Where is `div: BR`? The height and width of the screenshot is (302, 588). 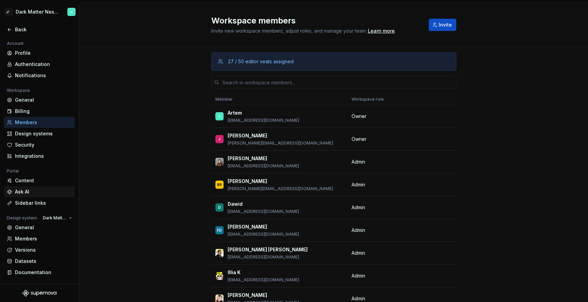
div: BR is located at coordinates (219, 185).